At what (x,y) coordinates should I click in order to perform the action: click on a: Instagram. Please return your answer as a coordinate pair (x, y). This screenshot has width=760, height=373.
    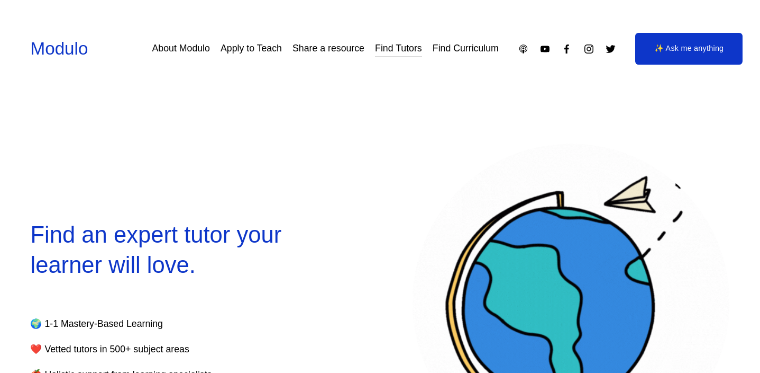
    Looking at the image, I should click on (589, 49).